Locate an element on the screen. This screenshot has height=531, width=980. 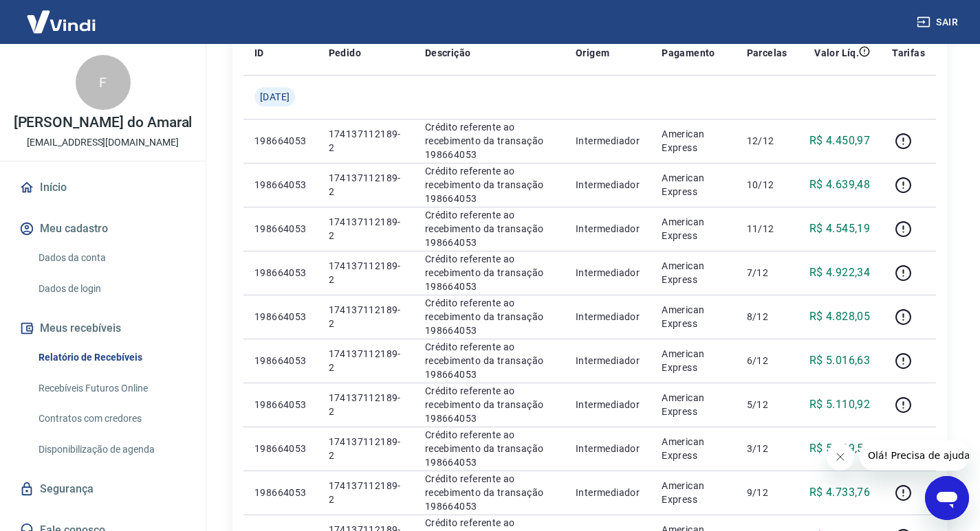
a: Contratos com credores is located at coordinates (111, 418).